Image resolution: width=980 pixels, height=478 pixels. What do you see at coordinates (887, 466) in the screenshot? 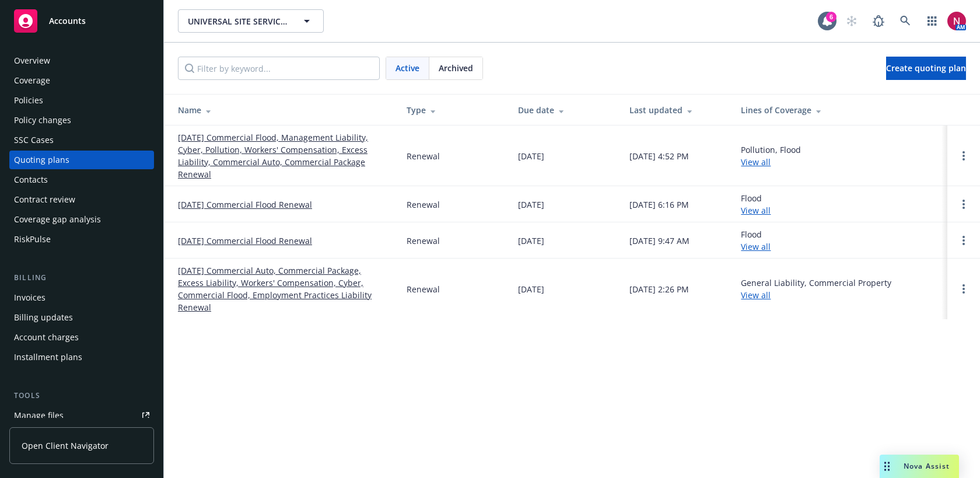
I see `div: Drag to move` at bounding box center [887, 466].